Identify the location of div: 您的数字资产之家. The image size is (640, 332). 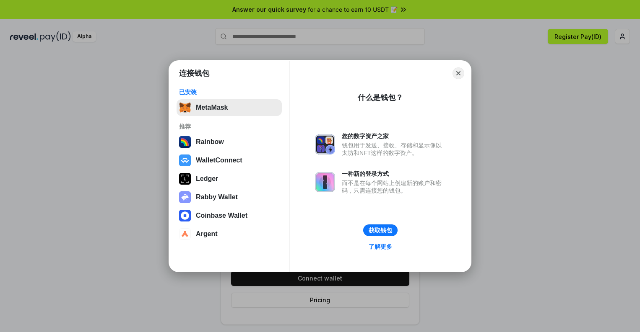
(394, 136).